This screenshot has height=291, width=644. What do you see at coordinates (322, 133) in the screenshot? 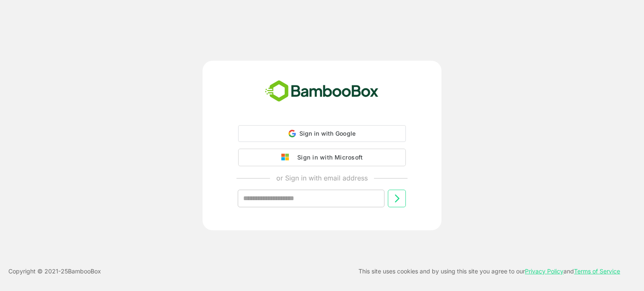
I see `div: Sign in with Google` at bounding box center [322, 133].